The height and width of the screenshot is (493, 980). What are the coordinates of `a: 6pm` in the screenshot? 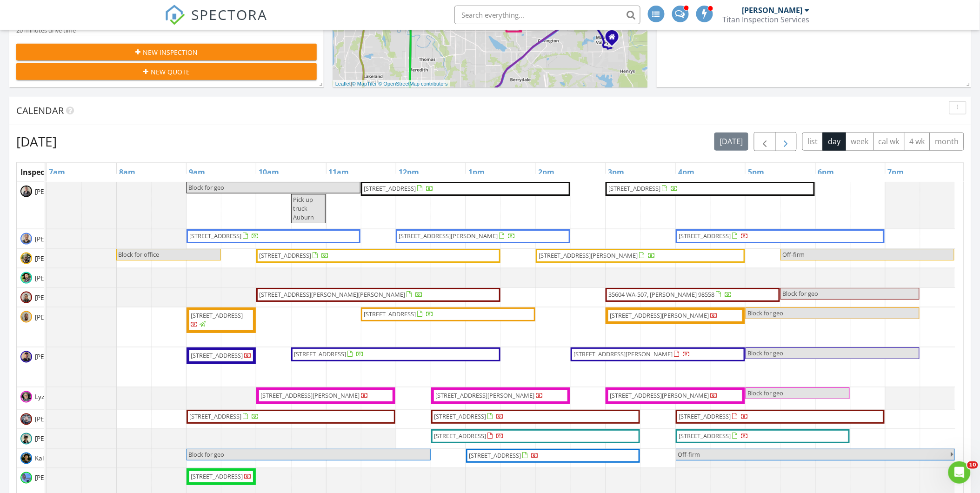 It's located at (826, 172).